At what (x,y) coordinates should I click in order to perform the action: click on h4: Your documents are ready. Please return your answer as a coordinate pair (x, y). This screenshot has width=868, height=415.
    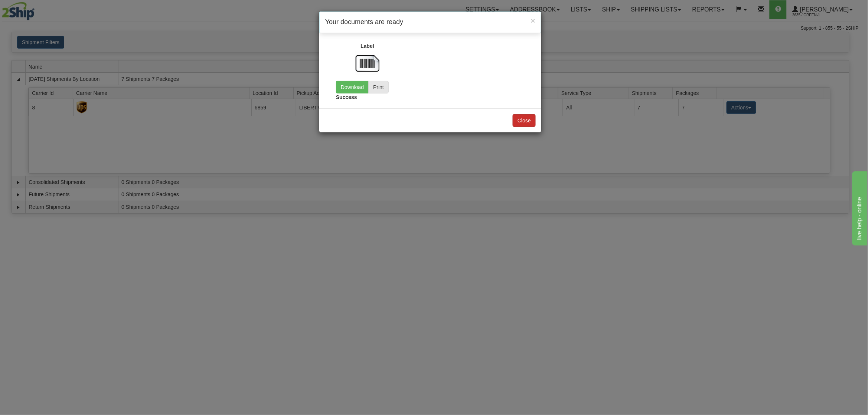
    Looking at the image, I should click on (430, 22).